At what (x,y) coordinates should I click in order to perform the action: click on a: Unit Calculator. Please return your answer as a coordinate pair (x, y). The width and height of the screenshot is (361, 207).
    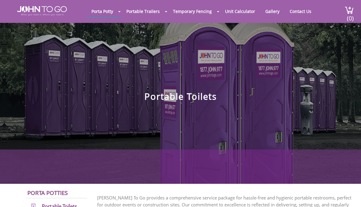
    Looking at the image, I should click on (240, 11).